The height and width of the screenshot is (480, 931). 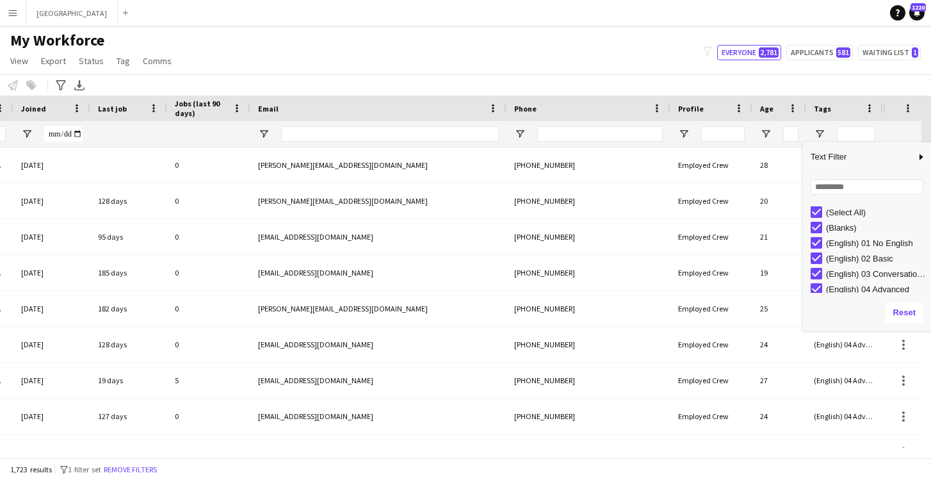 What do you see at coordinates (91, 61) in the screenshot?
I see `span: Status` at bounding box center [91, 61].